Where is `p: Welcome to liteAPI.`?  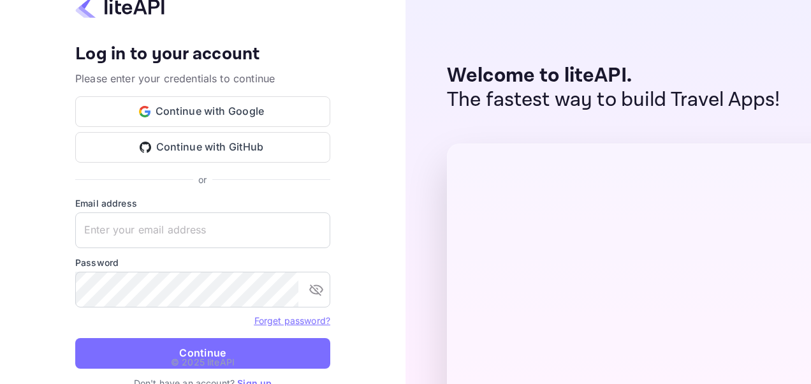 p: Welcome to liteAPI. is located at coordinates (614, 76).